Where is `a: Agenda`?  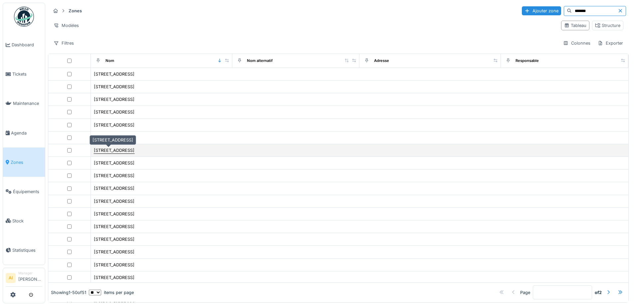
a: Agenda is located at coordinates (24, 133).